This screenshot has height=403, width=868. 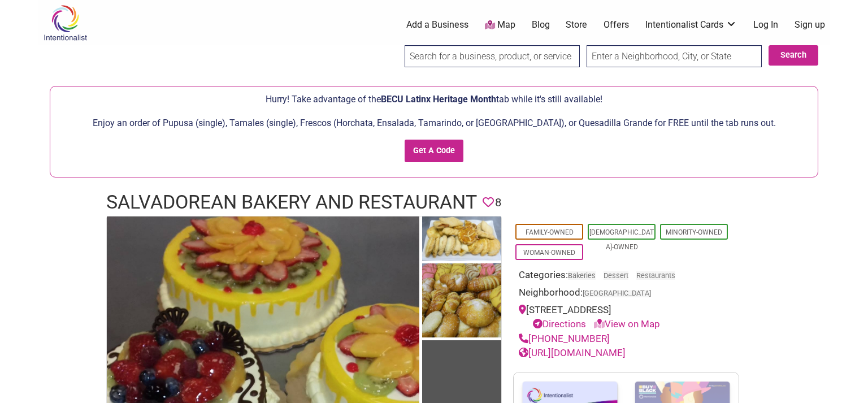 What do you see at coordinates (292, 202) in the screenshot?
I see `h1: Salvadorean Bakery and Restaurant` at bounding box center [292, 202].